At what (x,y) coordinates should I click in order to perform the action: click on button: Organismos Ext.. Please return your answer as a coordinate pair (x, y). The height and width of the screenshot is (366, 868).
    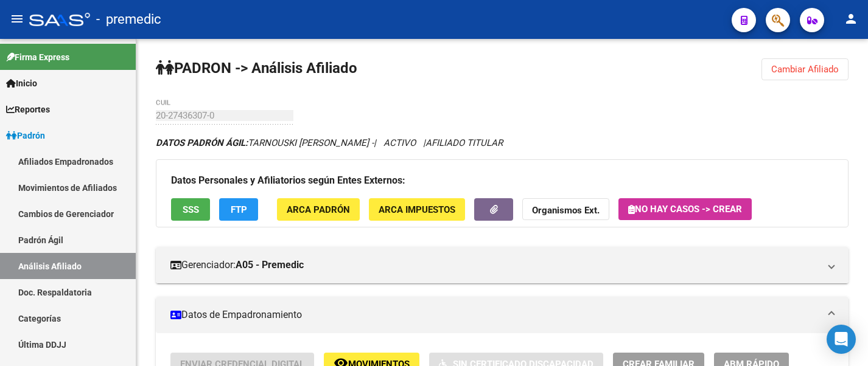
    Looking at the image, I should click on (565, 209).